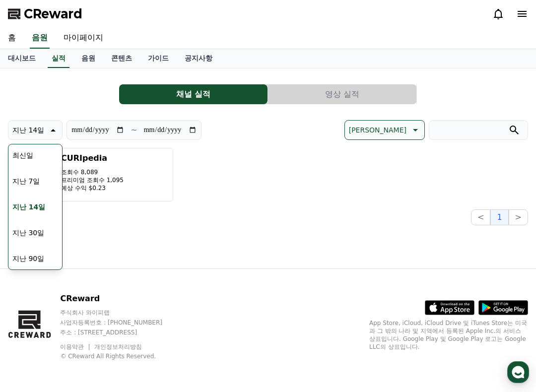  I want to click on span: CReward, so click(53, 14).